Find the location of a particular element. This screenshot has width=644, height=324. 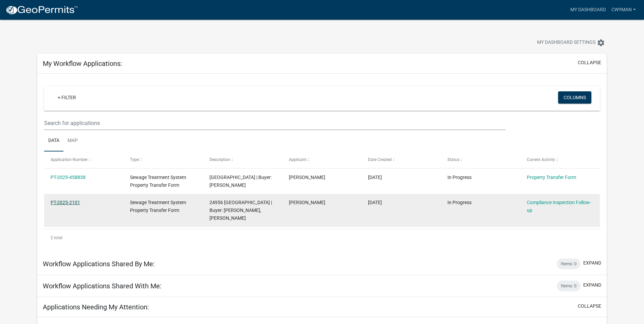

datatable-header-cell: Type is located at coordinates (163, 160).